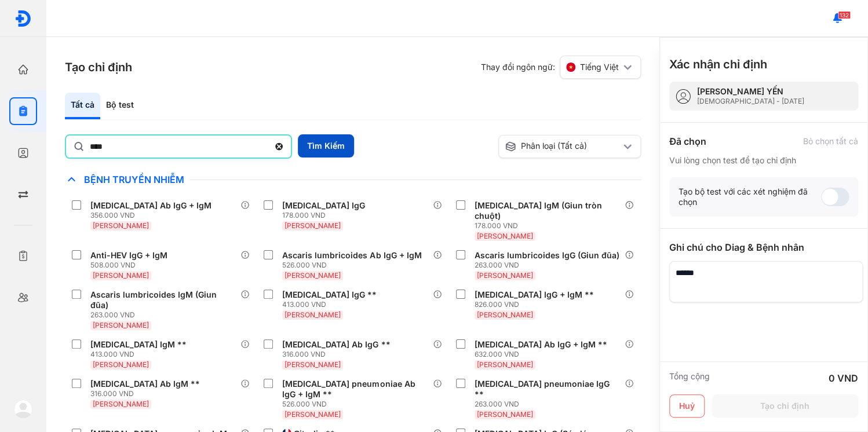 This screenshot has width=868, height=432. I want to click on div: Thay đổi ngôn ngữ:, so click(561, 67).